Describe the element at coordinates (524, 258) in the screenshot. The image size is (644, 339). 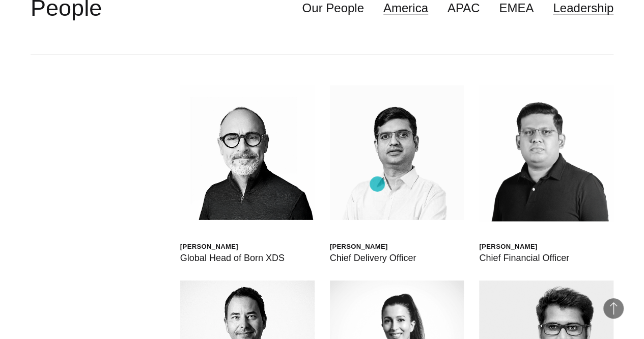
I see `div: Chief Financial Officer` at that location.